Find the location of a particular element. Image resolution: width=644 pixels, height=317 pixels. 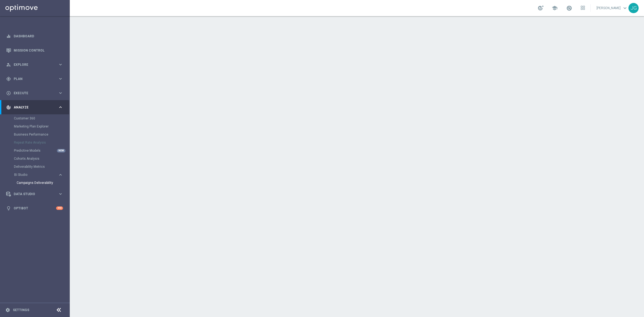

div: Predictive Models is located at coordinates (41, 151).